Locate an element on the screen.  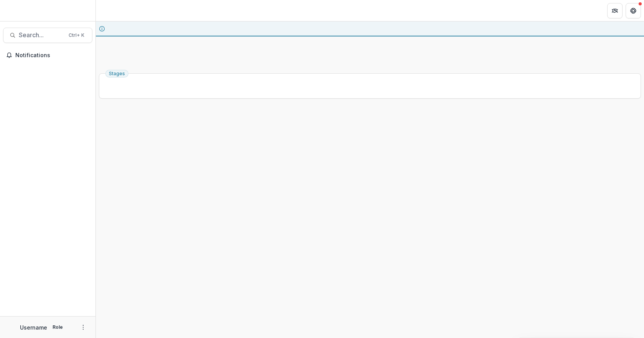
span: Notifications is located at coordinates (52, 55).